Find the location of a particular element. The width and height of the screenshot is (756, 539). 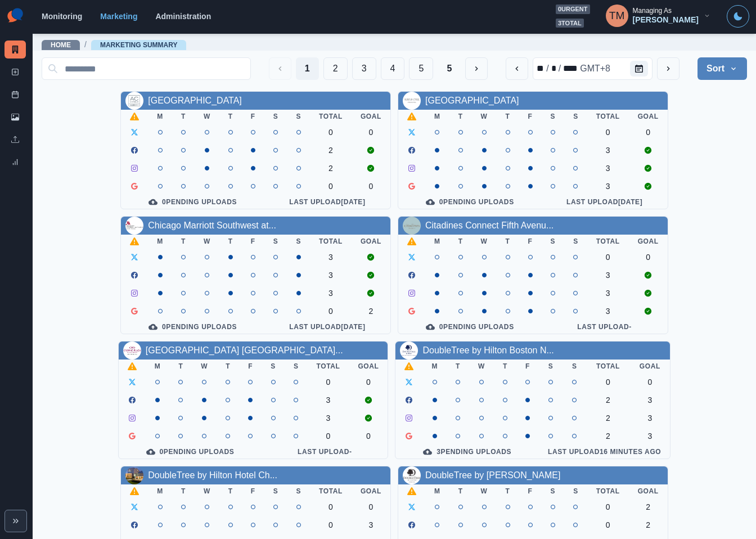

a: DoubleTree by Hilton Hotel Ch... is located at coordinates (212, 475).